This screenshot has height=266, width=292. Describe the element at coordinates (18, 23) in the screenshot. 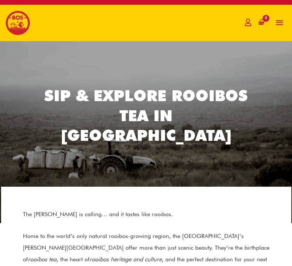

I see `img: BOS logo finals-200px` at that location.